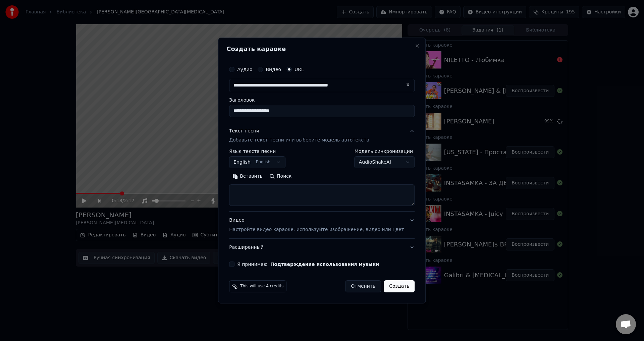 The image size is (644, 341). Describe the element at coordinates (322, 136) in the screenshot. I see `button: Текст песниДобавьте текст песни или выберите модель автотекста` at that location.